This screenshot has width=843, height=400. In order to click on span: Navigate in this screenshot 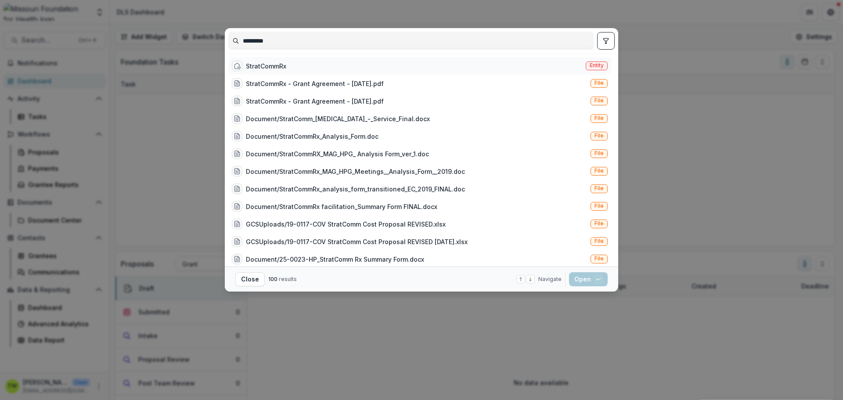, I will do `click(550, 279)`.